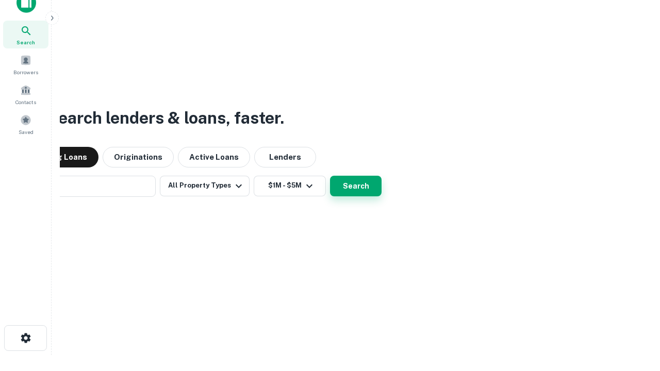  I want to click on div: Chat Widget, so click(634, 314).